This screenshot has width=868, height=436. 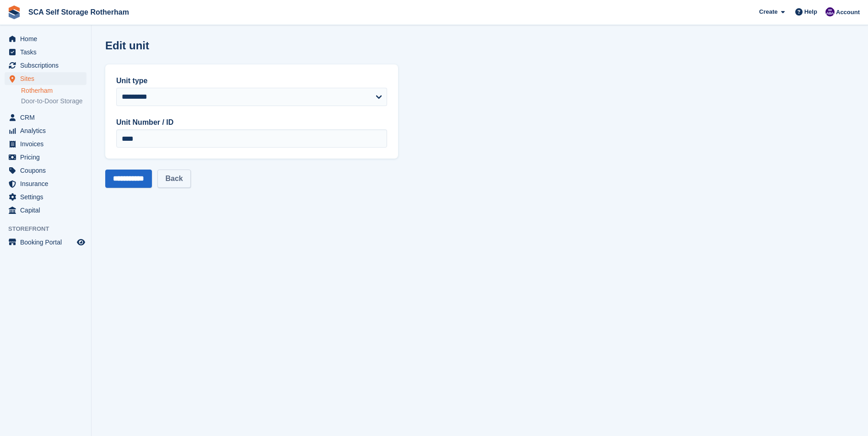 I want to click on a: Back, so click(x=174, y=179).